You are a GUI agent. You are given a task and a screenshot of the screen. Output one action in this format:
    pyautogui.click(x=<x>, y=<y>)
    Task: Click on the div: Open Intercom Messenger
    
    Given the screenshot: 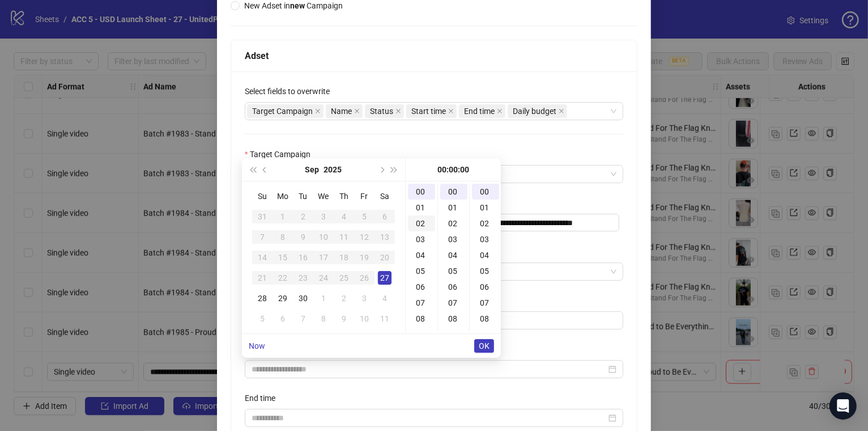 What is the action you would take?
    pyautogui.click(x=843, y=406)
    